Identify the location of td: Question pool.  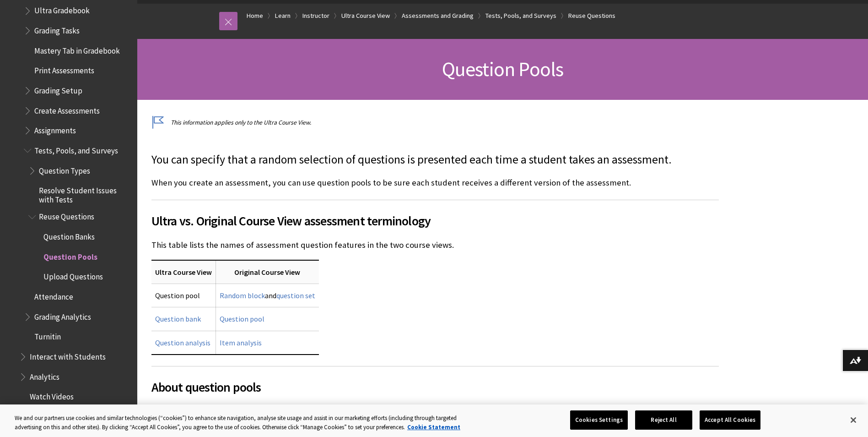
(183, 295).